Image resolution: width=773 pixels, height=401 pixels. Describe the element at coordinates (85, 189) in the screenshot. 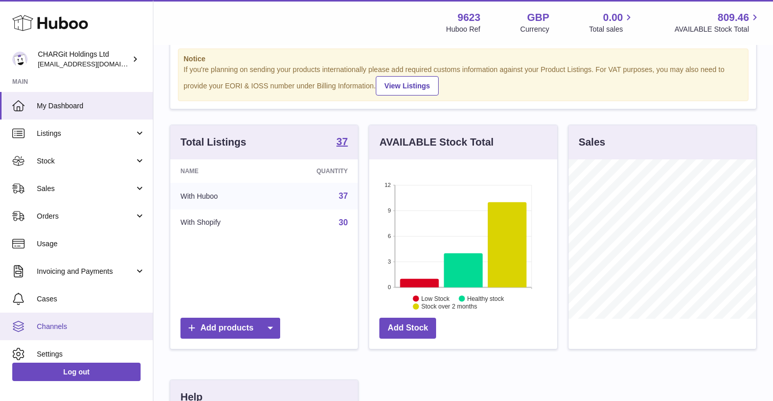

I see `span: Sales` at that location.